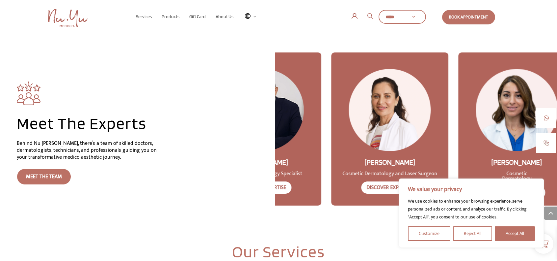 This screenshot has width=557, height=261. I want to click on div: We use cookies to enhance your browsing experience, serve personalized ads or content, and analyz..., so click(472, 209).